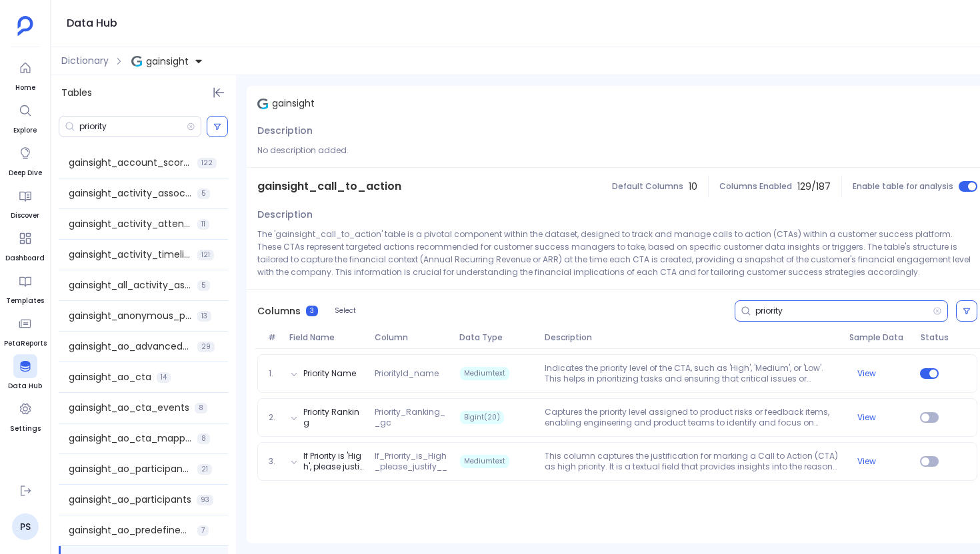 Image resolution: width=980 pixels, height=554 pixels. What do you see at coordinates (25, 343) in the screenshot?
I see `span: PetaReports` at bounding box center [25, 343].